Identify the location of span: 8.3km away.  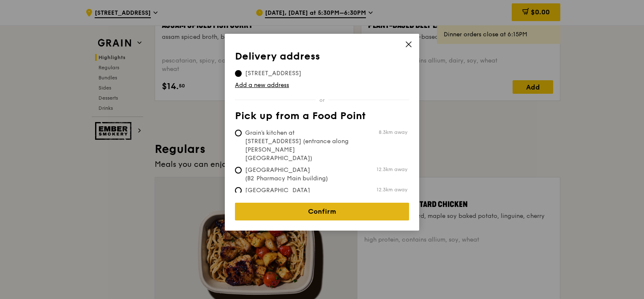
(393, 132).